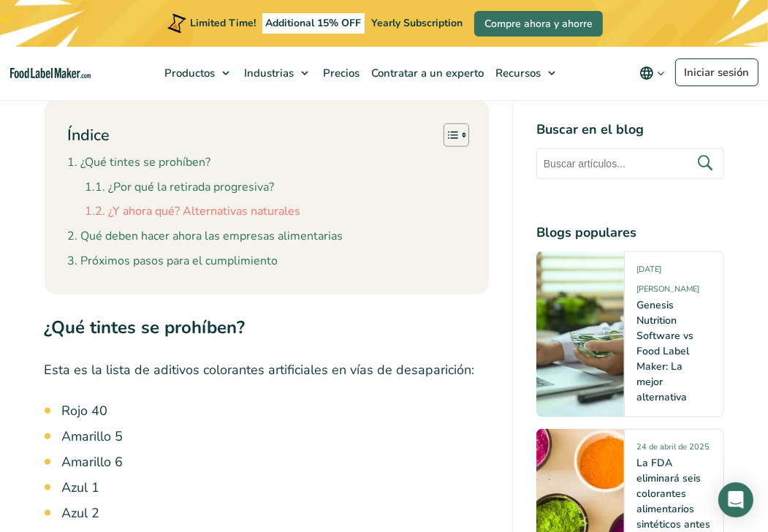  What do you see at coordinates (426, 73) in the screenshot?
I see `span: Contratar a un experto` at bounding box center [426, 73].